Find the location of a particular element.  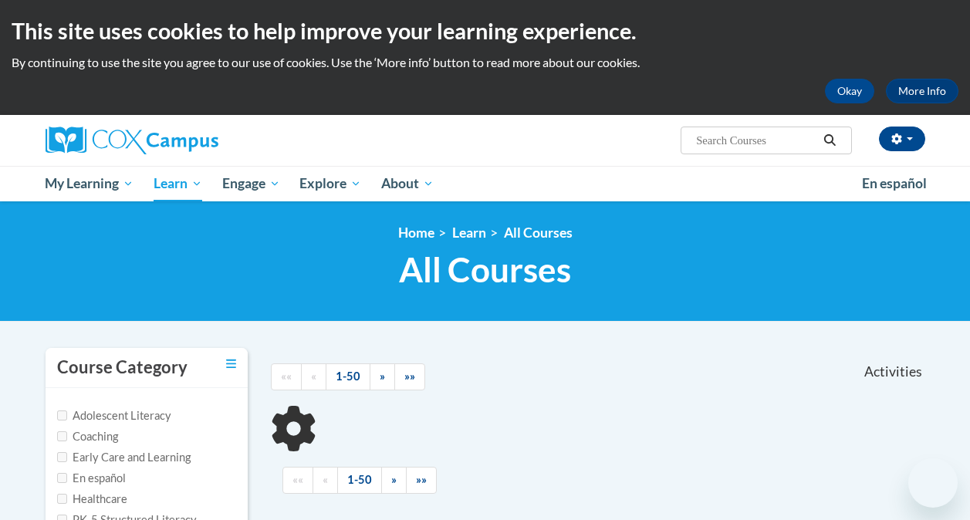

a: Engage is located at coordinates (251, 184).